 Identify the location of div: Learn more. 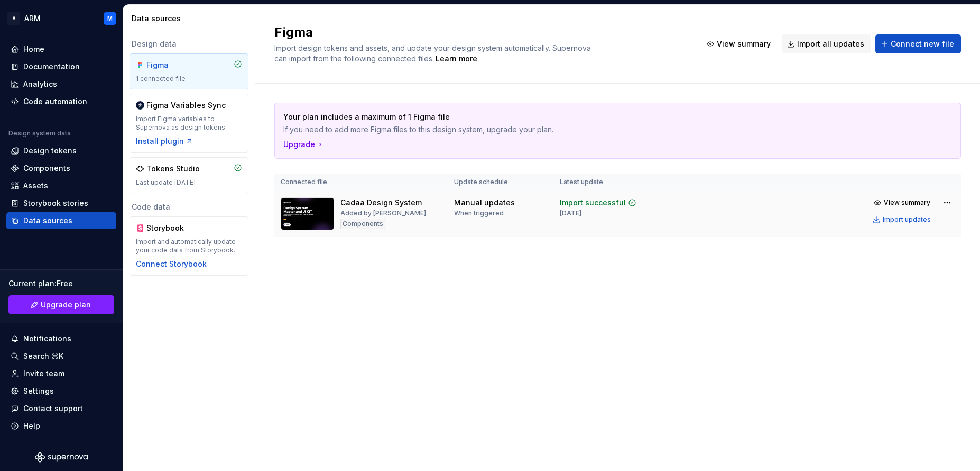
(456, 59).